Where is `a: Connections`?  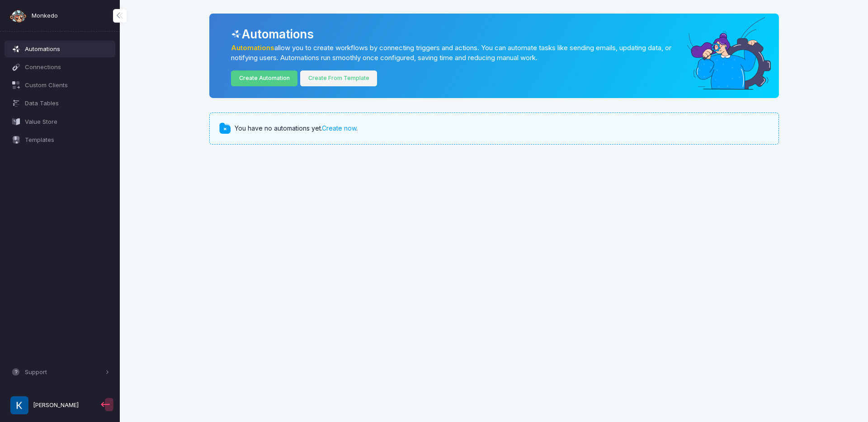
a: Connections is located at coordinates (60, 67).